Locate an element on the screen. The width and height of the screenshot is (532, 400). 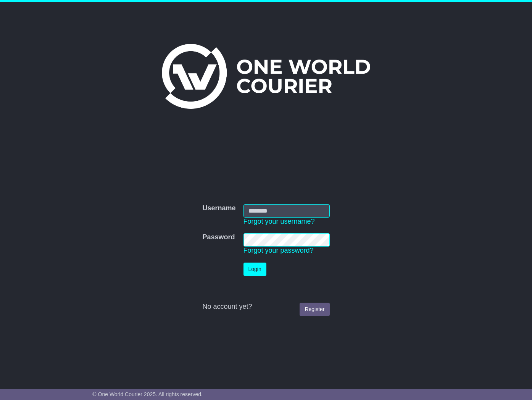
label: Username is located at coordinates (219, 209).